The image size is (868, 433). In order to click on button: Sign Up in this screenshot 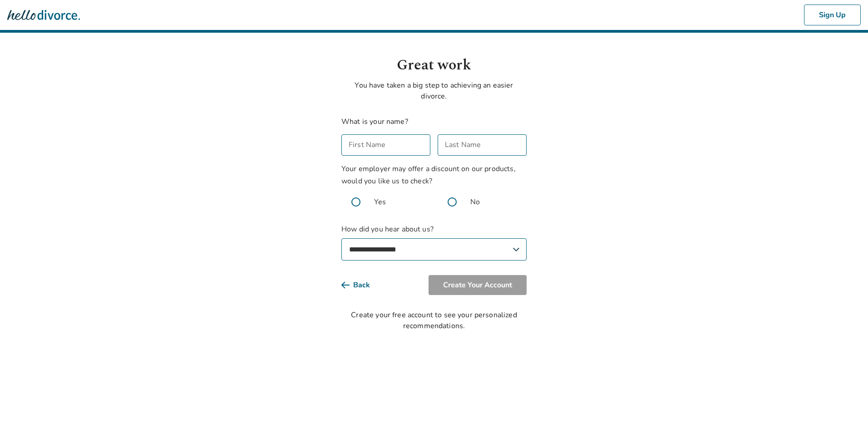, I will do `click(832, 15)`.